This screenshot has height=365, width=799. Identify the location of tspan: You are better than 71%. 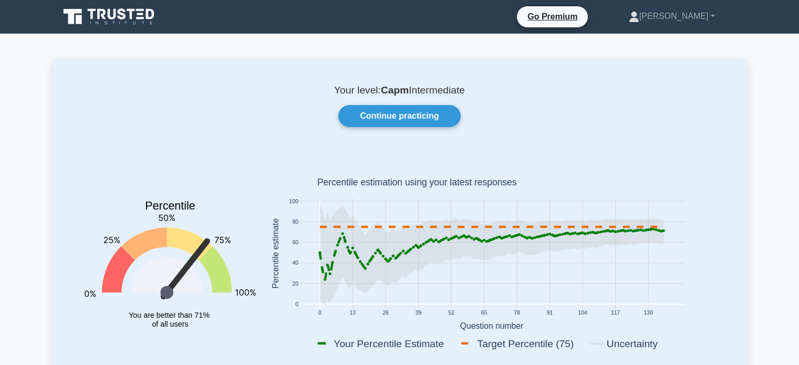
(169, 315).